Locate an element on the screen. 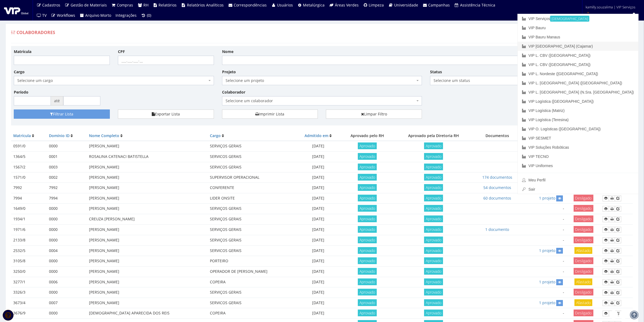  span: Selecione um cargo is located at coordinates (112, 80).